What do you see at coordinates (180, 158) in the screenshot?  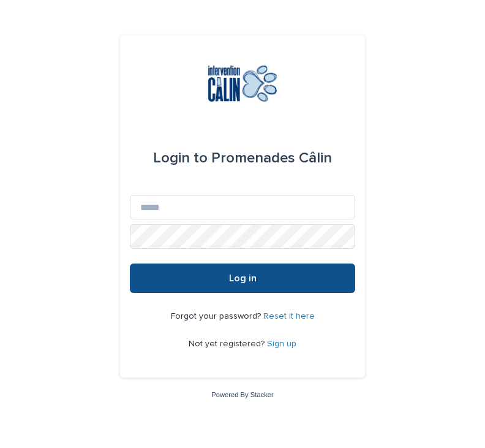 I see `span: Login to` at bounding box center [180, 158].